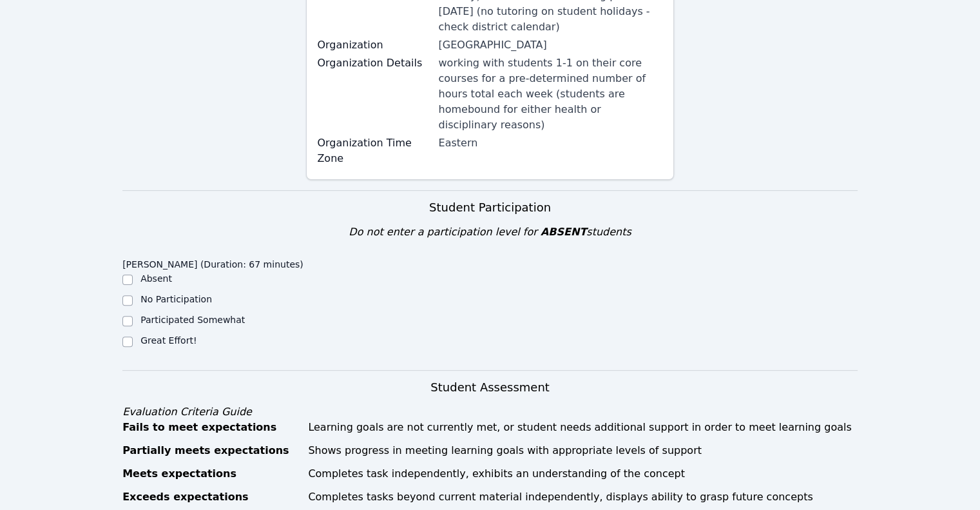  I want to click on label: Participated Somewhat, so click(192, 320).